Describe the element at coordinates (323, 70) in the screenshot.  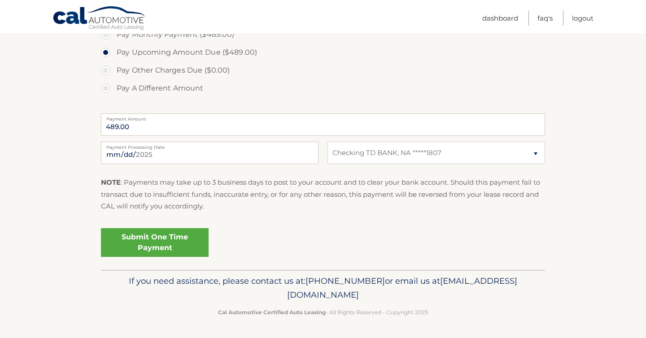
I see `label: Pay Other Charges Due ($0.00)` at that location.